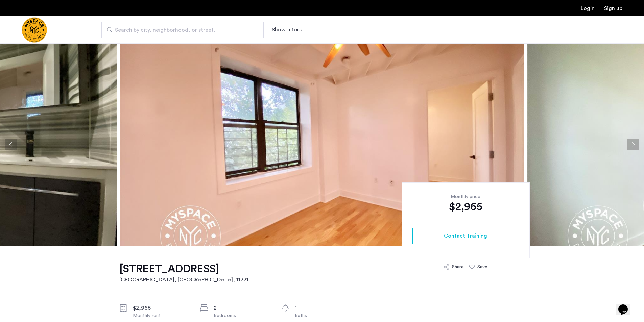 Image resolution: width=644 pixels, height=322 pixels. Describe the element at coordinates (614, 8) in the screenshot. I see `a: Registration` at that location.